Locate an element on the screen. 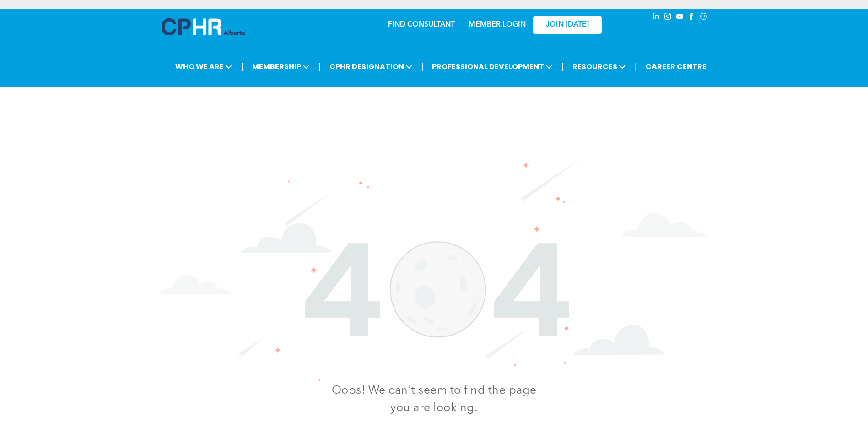 The height and width of the screenshot is (423, 868). a: facebook is located at coordinates (692, 18).